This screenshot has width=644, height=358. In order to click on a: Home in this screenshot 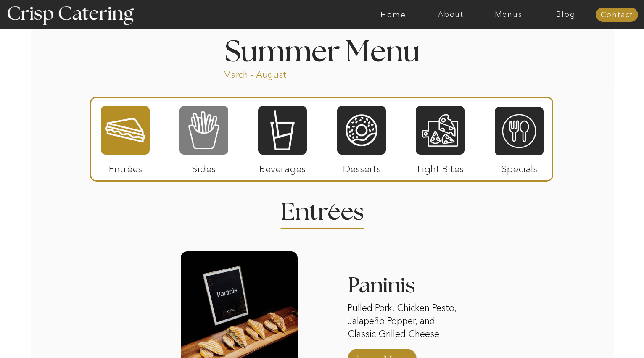, I will do `click(393, 15)`.